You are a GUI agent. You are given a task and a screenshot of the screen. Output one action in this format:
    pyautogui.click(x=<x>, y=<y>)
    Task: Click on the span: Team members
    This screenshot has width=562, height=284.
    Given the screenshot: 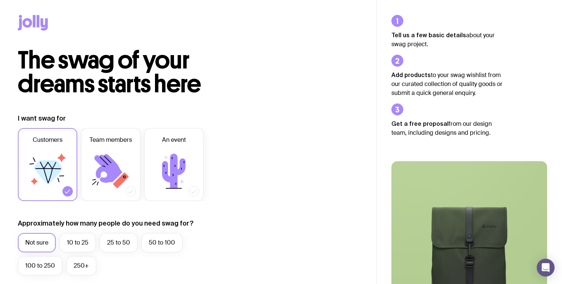 What is the action you would take?
    pyautogui.click(x=111, y=140)
    